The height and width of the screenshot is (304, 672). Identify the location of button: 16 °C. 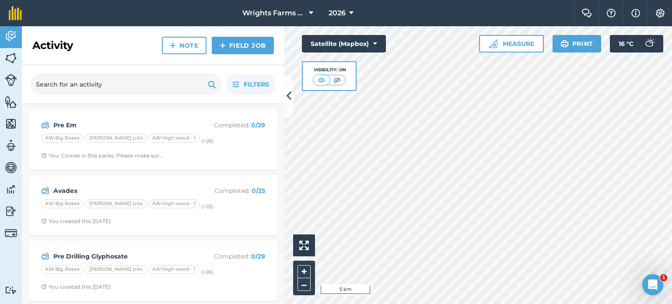
(637, 44).